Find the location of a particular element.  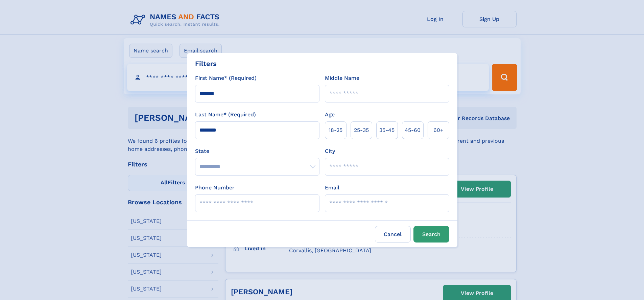

label: State is located at coordinates (258, 151).